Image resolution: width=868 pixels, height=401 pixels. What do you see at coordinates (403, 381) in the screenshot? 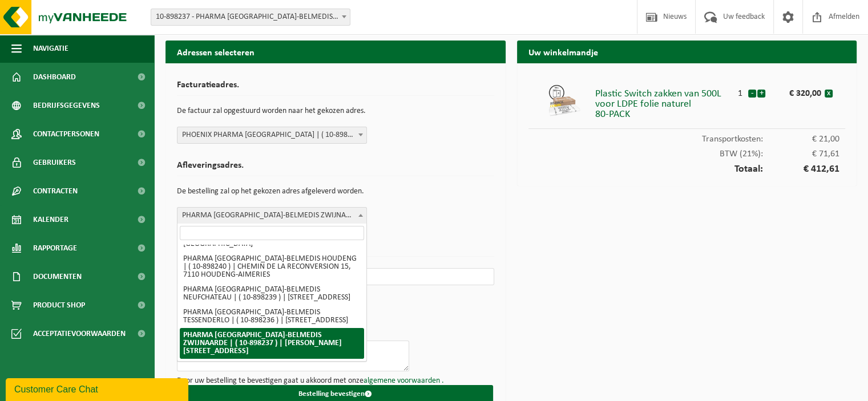
I see `a: algemene voorwaarden .` at bounding box center [403, 381].